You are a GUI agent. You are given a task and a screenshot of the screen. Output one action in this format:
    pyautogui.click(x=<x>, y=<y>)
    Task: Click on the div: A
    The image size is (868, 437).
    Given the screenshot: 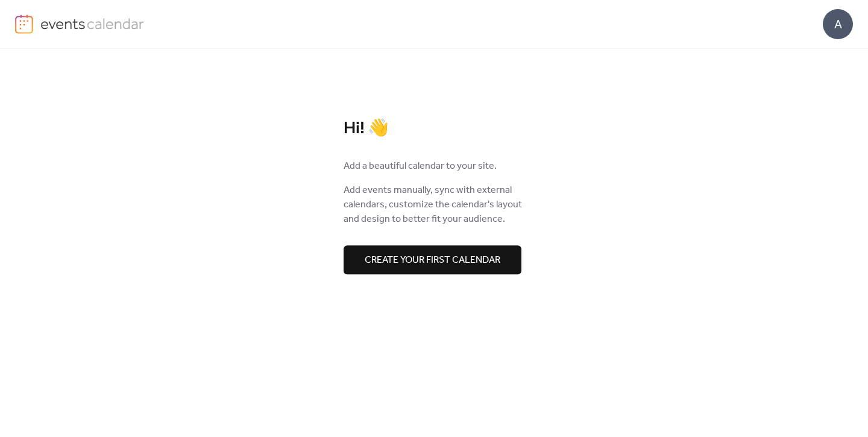 What is the action you would take?
    pyautogui.click(x=837, y=24)
    